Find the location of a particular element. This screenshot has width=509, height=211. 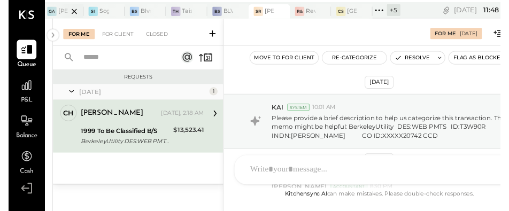

a: Balance is located at coordinates (19, 130).